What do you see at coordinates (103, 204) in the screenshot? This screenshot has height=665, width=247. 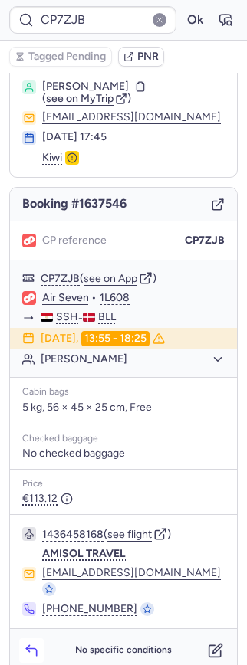 I see `button: 1637546` at bounding box center [103, 204].